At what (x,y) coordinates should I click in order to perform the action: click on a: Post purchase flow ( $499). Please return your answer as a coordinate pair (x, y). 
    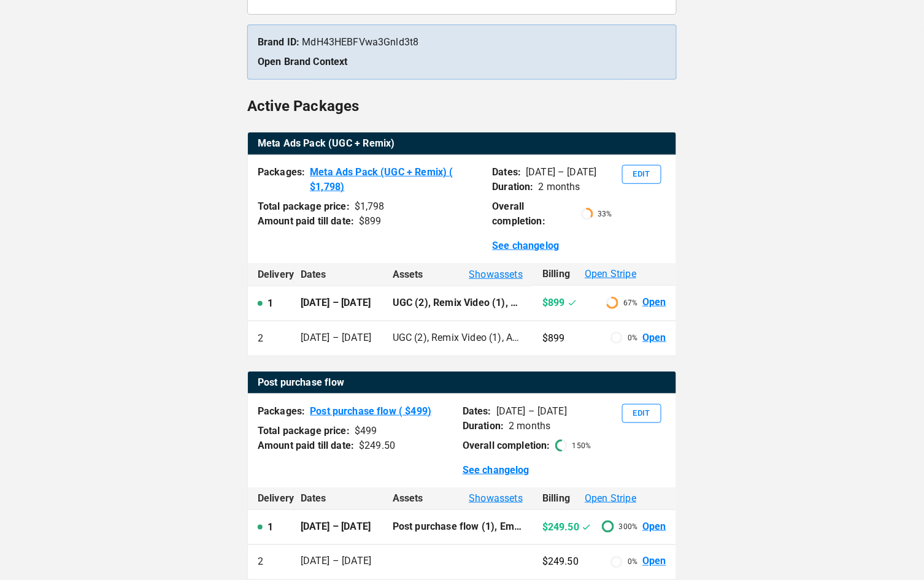
    Looking at the image, I should click on (371, 411).